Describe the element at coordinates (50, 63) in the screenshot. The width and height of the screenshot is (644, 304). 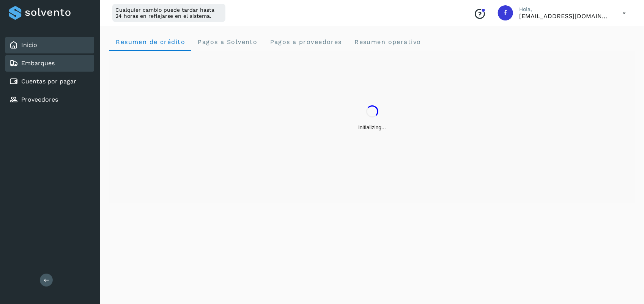
I see `div: Embarques` at that location.